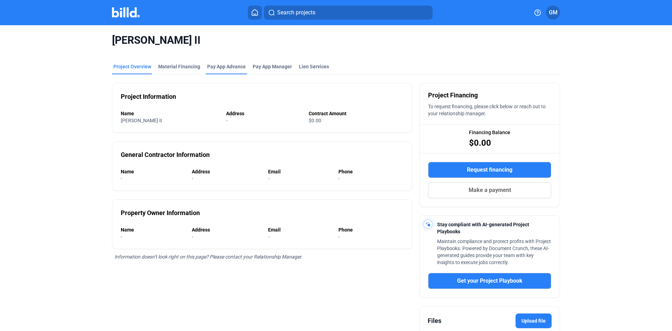 The image size is (672, 331). What do you see at coordinates (126, 12) in the screenshot?
I see `img: Billd Company Logo` at bounding box center [126, 12].